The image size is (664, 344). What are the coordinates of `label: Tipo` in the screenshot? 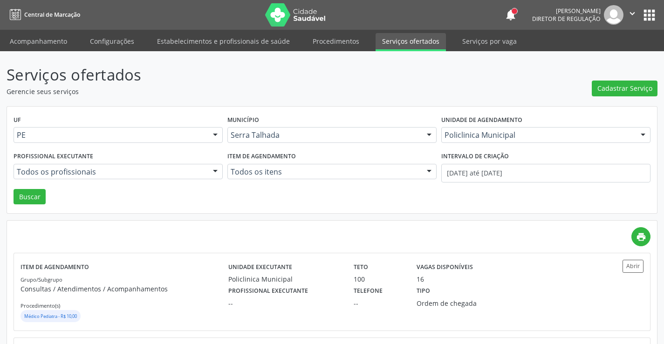 It's located at (423, 291).